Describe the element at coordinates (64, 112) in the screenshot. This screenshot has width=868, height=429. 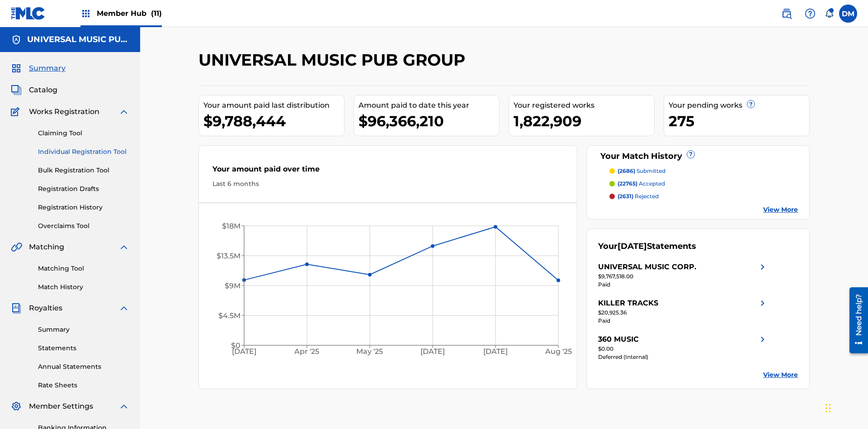
I see `span: Works Registration` at that location.